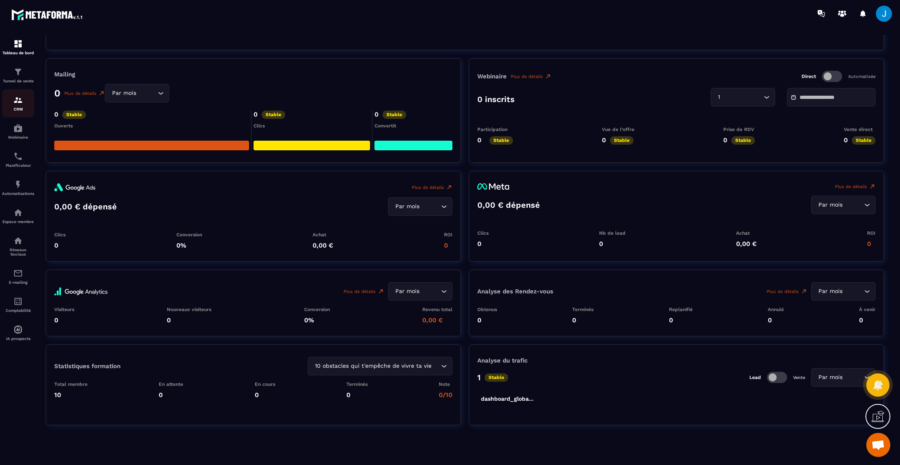  Describe the element at coordinates (18, 165) in the screenshot. I see `p: Planificateur` at that location.